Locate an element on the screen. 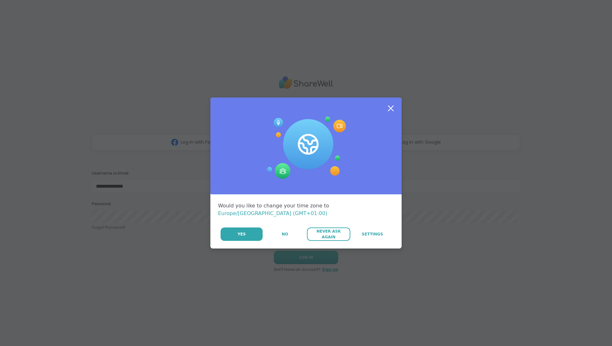  span: Settings is located at coordinates (372, 234).